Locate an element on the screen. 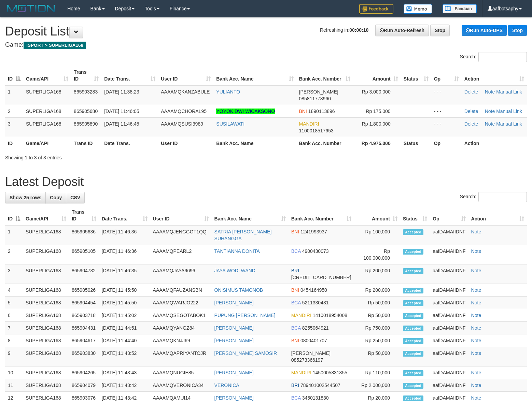 Image resolution: width=532 pixels, height=403 pixels. td: 1 is located at coordinates (14, 96).